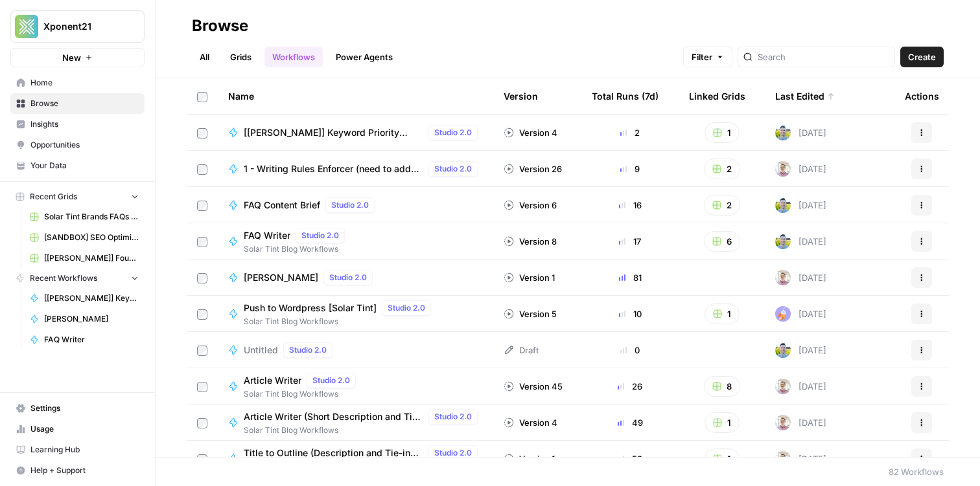 Image resolution: width=980 pixels, height=486 pixels. What do you see at coordinates (702, 57) in the screenshot?
I see `span: Filter` at bounding box center [702, 57].